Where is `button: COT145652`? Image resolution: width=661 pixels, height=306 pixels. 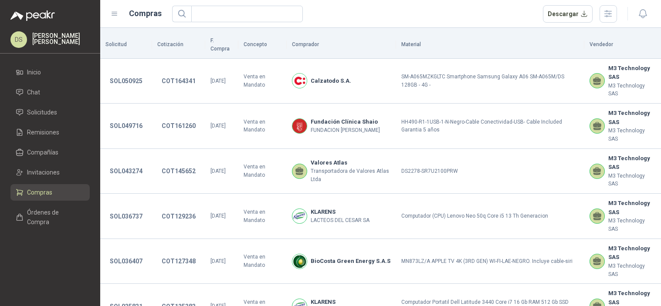 button: COT145652 is located at coordinates (179, 171).